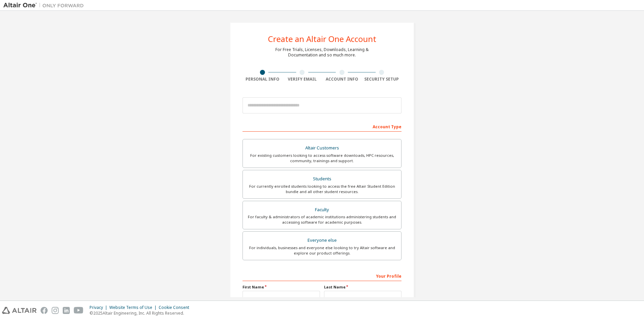 Image resolution: width=644 pixels, height=320 pixels. What do you see at coordinates (322, 210) in the screenshot?
I see `div: Faculty` at bounding box center [322, 210].